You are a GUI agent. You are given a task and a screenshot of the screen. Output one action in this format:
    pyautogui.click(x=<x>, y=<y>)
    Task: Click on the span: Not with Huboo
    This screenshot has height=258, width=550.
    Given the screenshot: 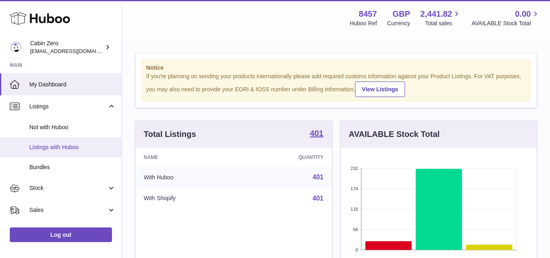 What is the action you would take?
    pyautogui.click(x=72, y=127)
    